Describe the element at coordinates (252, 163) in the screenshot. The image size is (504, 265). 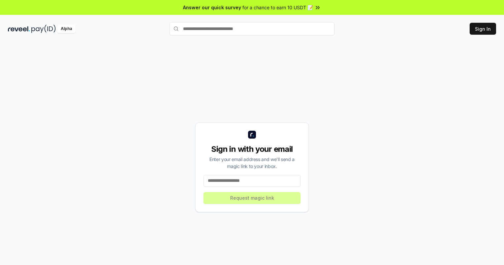
I see `div: Enter your email address and we’ll send a magic link to your inbox.` at that location.